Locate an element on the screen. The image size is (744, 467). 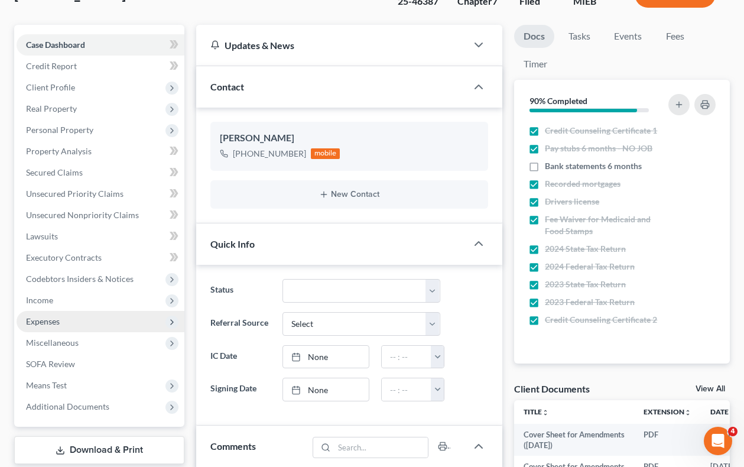
a: Case Dashboard is located at coordinates (101, 45).